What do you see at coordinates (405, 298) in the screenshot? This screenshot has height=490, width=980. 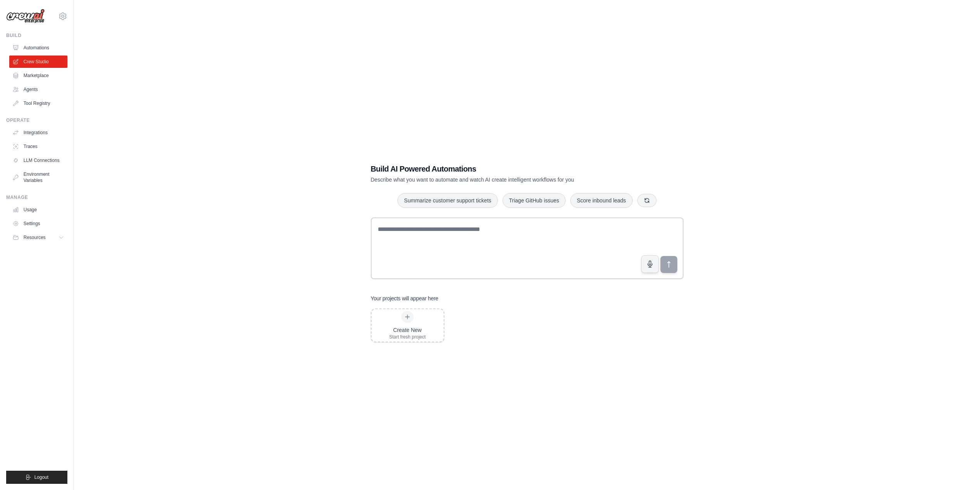 I see `h3: Your projects will appear here` at bounding box center [405, 298].